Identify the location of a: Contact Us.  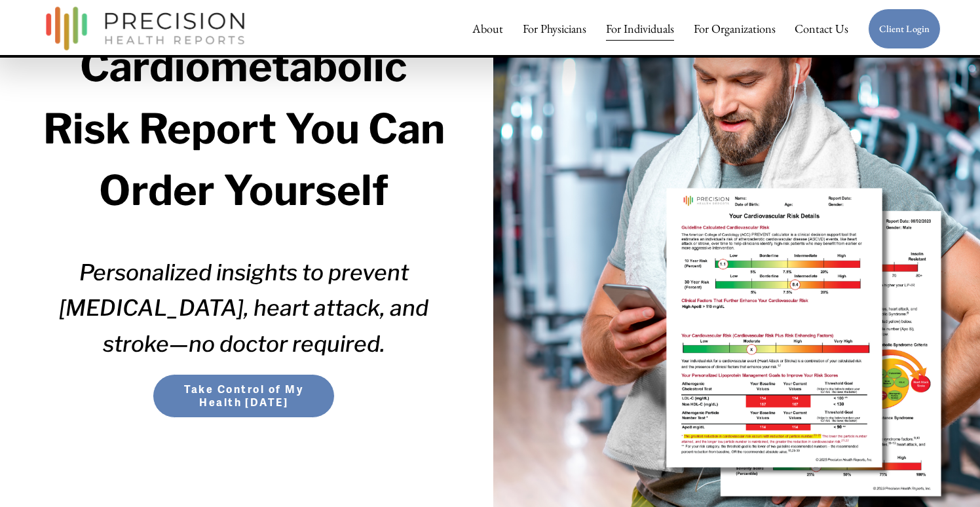
(822, 29).